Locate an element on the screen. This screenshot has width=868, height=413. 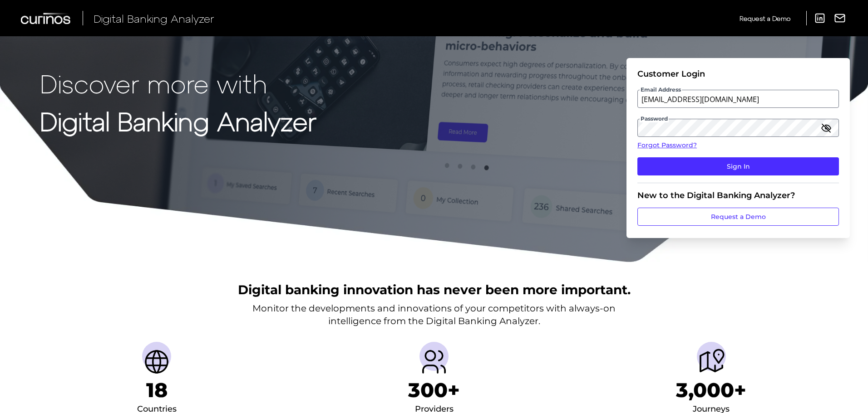
p: Discover more with is located at coordinates (178, 83).